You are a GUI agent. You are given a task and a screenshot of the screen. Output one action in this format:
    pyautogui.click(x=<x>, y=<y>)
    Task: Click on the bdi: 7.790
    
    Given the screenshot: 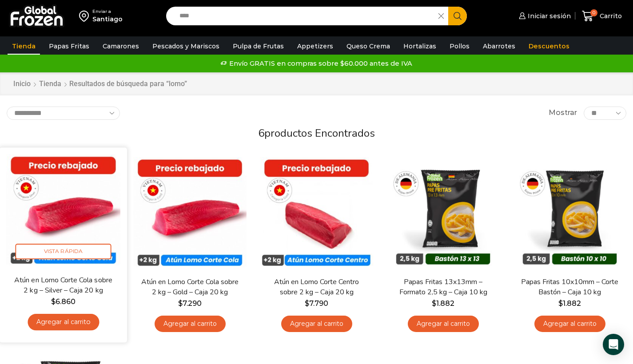 What is the action you would take?
    pyautogui.click(x=316, y=303)
    